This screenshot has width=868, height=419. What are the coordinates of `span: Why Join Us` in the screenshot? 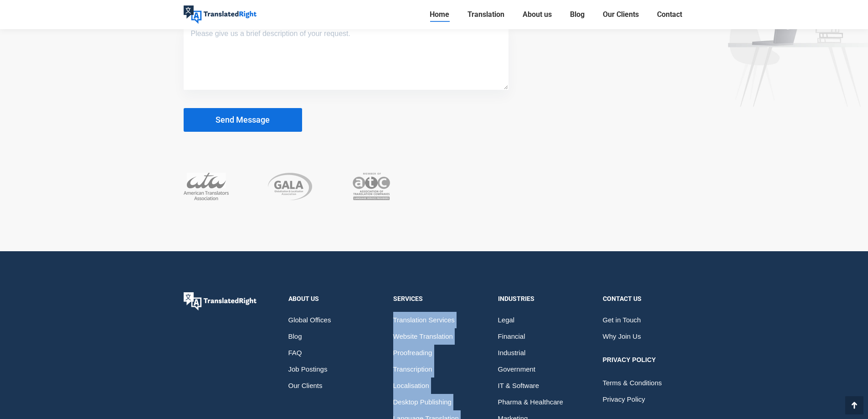 It's located at (623, 336).